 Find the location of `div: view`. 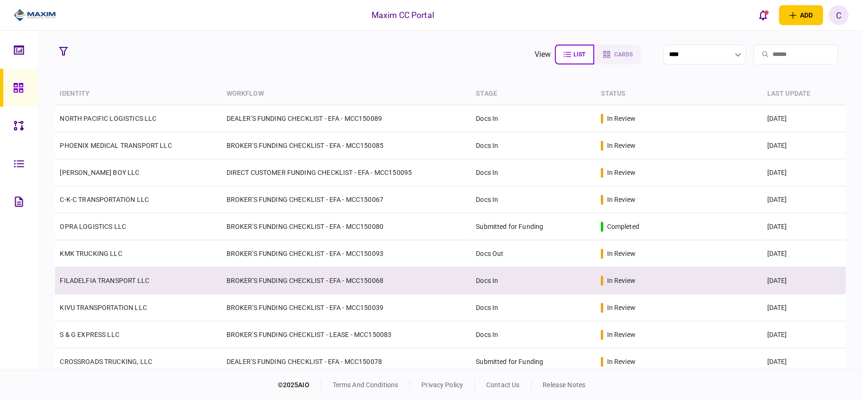

div: view is located at coordinates (543, 54).